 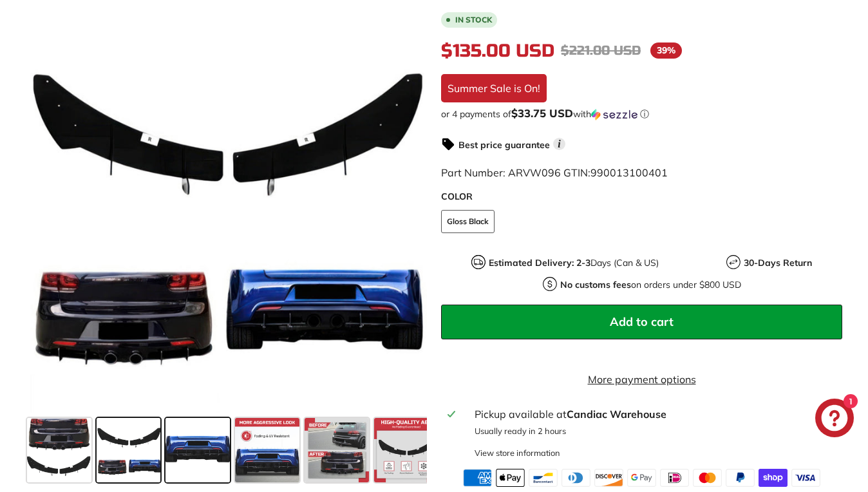 What do you see at coordinates (542, 112) in the screenshot?
I see `span: $33.75 USD` at bounding box center [542, 112].